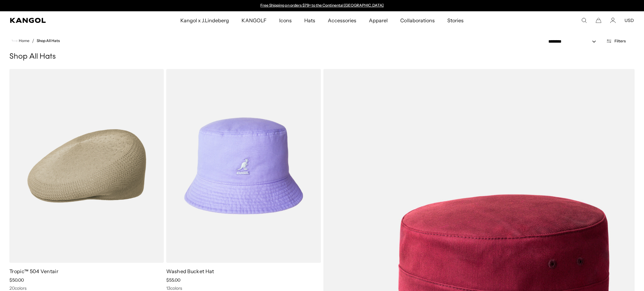  Describe the element at coordinates (584, 21) in the screenshot. I see `summary: Search here` at that location.